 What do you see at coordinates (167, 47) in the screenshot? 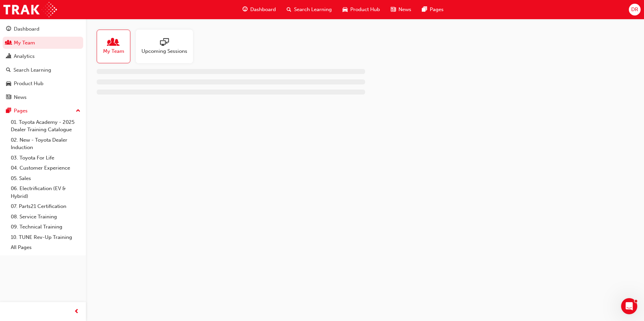
I see `a: Upcoming Sessions` at bounding box center [167, 47].